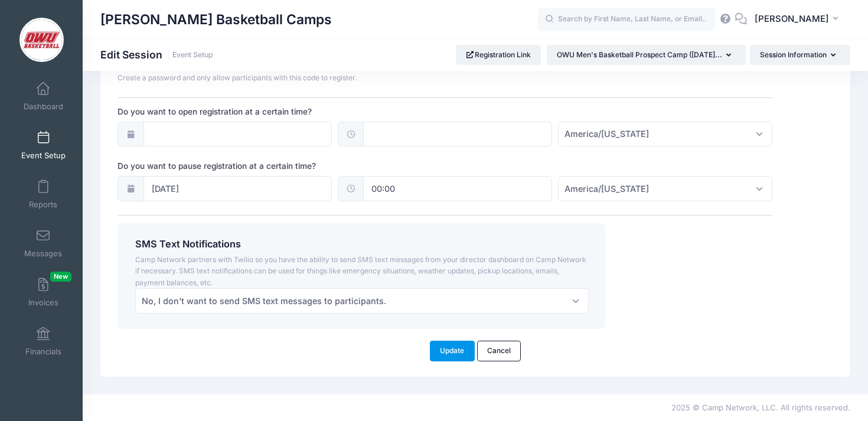 This screenshot has width=868, height=421. I want to click on a: Reports, so click(43, 194).